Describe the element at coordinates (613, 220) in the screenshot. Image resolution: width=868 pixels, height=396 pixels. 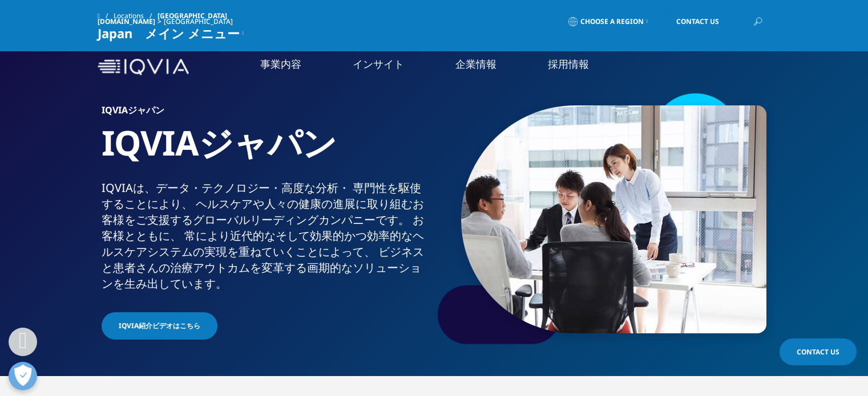
I see `img: 873_asian-businesspeople-meeting-in-office.jpg` at that location.